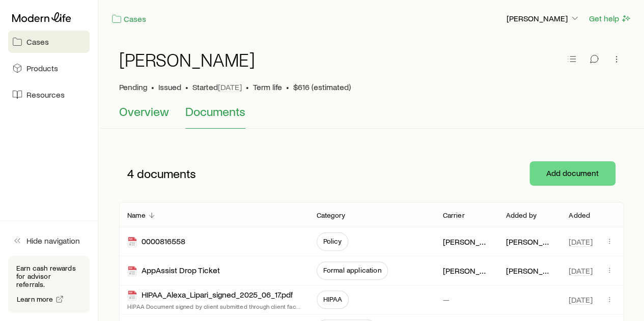 This screenshot has width=644, height=321. Describe the element at coordinates (43, 68) in the screenshot. I see `span: Products` at that location.